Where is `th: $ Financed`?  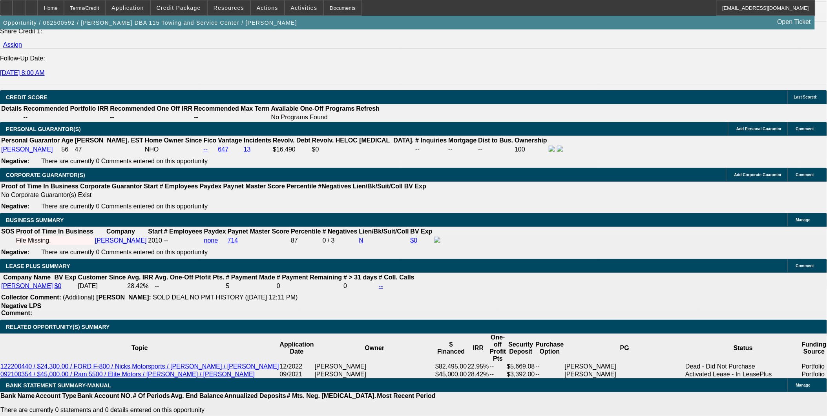 th: $ Financed is located at coordinates (451, 348).